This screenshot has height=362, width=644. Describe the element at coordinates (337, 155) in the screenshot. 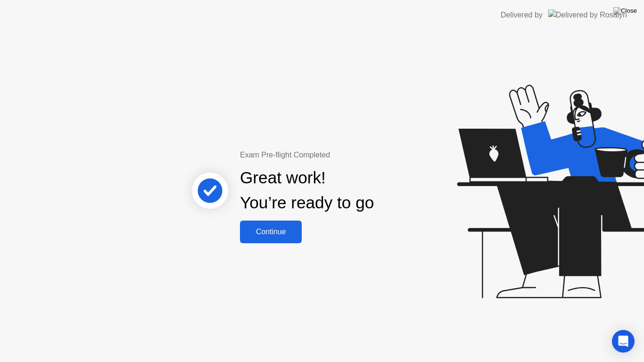

I see `div: Exam Pre-flight Completed` at that location.